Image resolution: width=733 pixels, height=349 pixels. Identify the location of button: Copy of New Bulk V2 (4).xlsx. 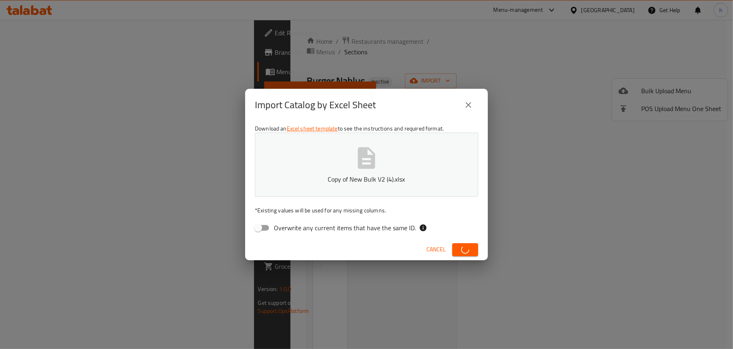
(367, 164).